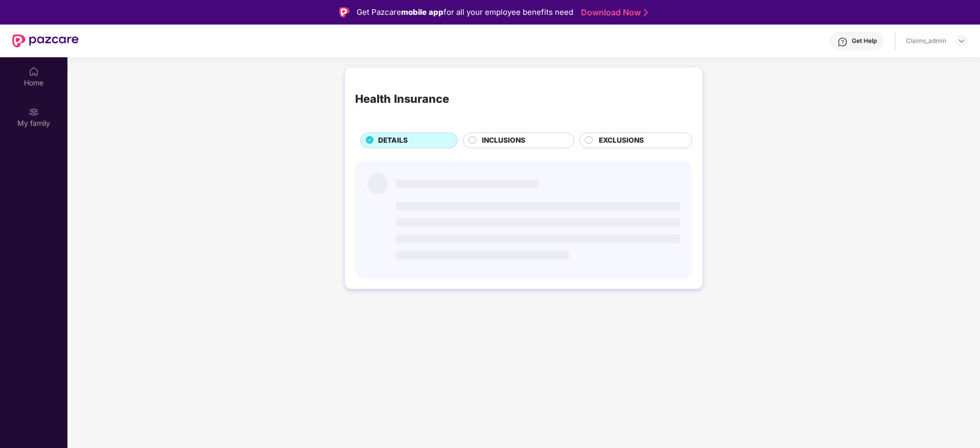  What do you see at coordinates (393, 141) in the screenshot?
I see `span: DETAILS` at bounding box center [393, 141].